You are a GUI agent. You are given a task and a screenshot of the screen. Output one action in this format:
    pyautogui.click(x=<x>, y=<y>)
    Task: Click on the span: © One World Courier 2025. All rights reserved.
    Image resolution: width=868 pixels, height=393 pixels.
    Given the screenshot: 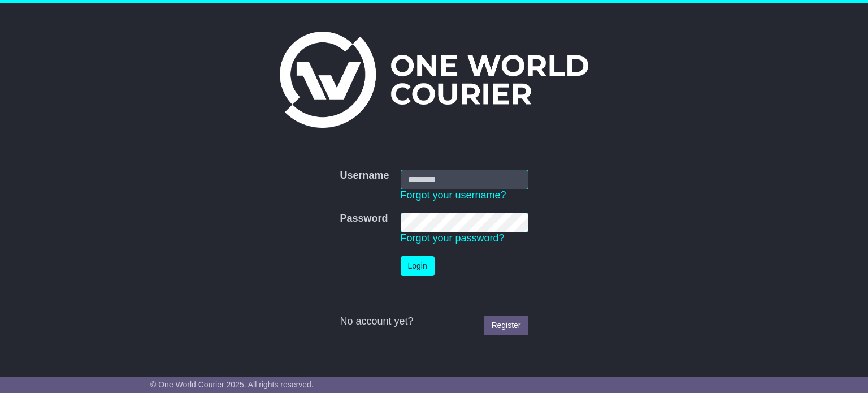 What is the action you would take?
    pyautogui.click(x=232, y=384)
    